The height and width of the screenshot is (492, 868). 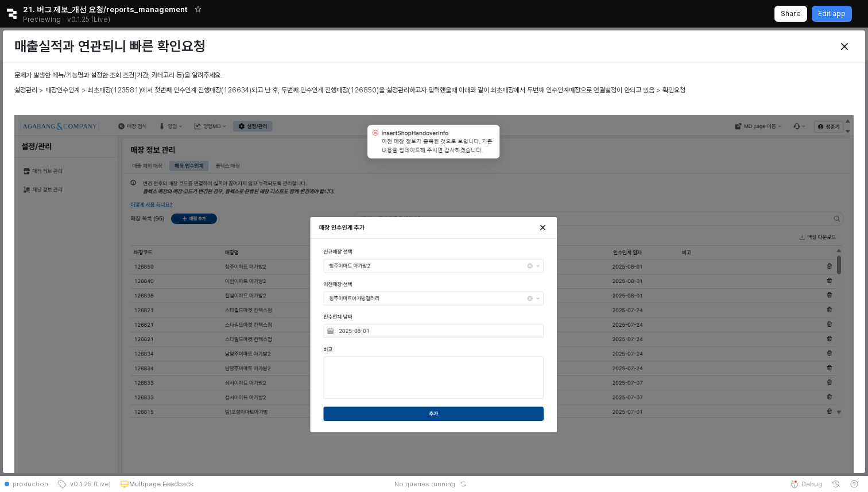 I want to click on button: Help, so click(x=854, y=484).